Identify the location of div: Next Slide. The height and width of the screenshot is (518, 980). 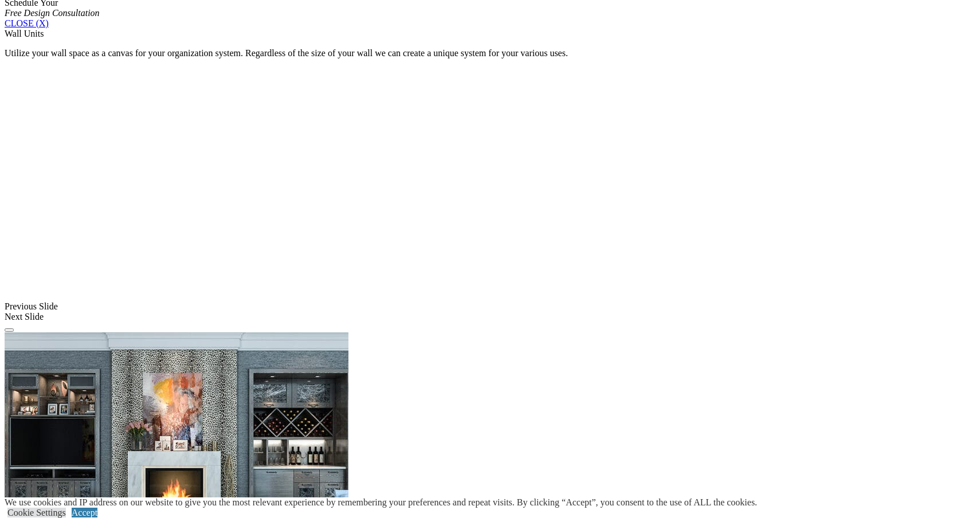
(490, 317).